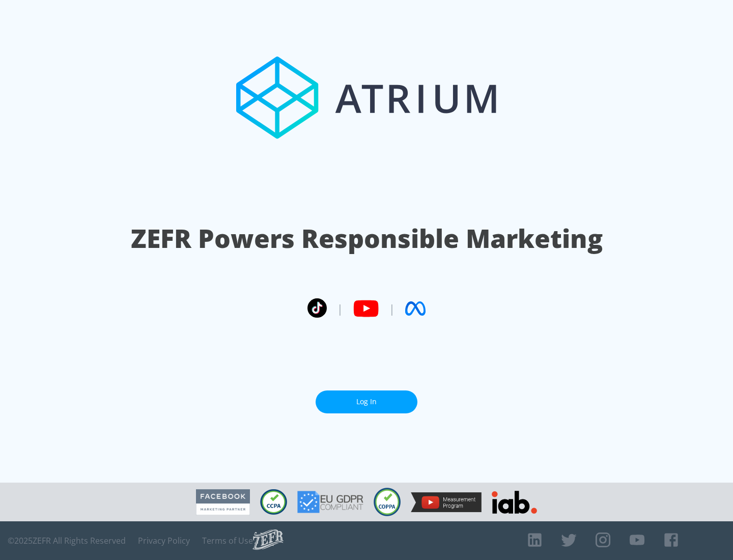  Describe the element at coordinates (164, 541) in the screenshot. I see `a: Privacy Policy` at that location.